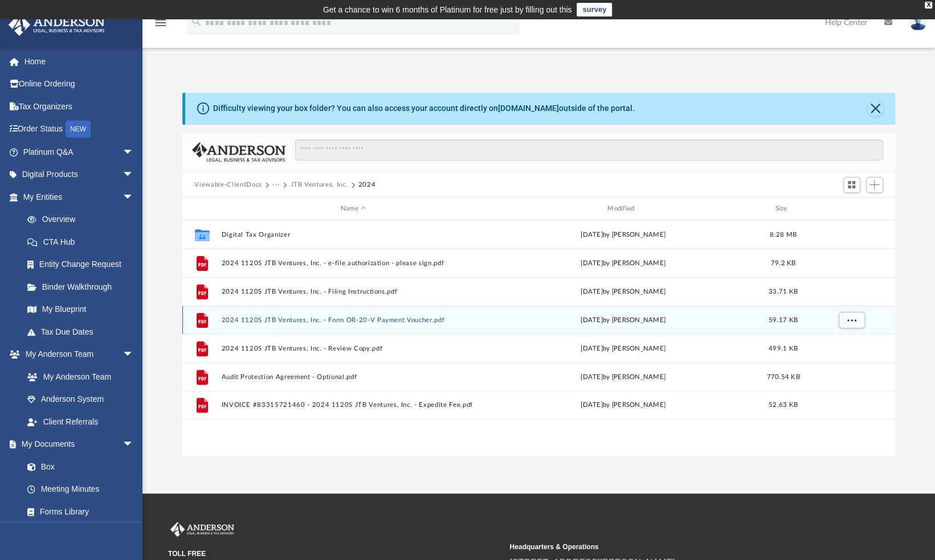 The width and height of the screenshot is (935, 560). What do you see at coordinates (447, 10) in the screenshot?
I see `div: Get a chance to win 6 months of Platinum for free just by filling out this` at bounding box center [447, 10].